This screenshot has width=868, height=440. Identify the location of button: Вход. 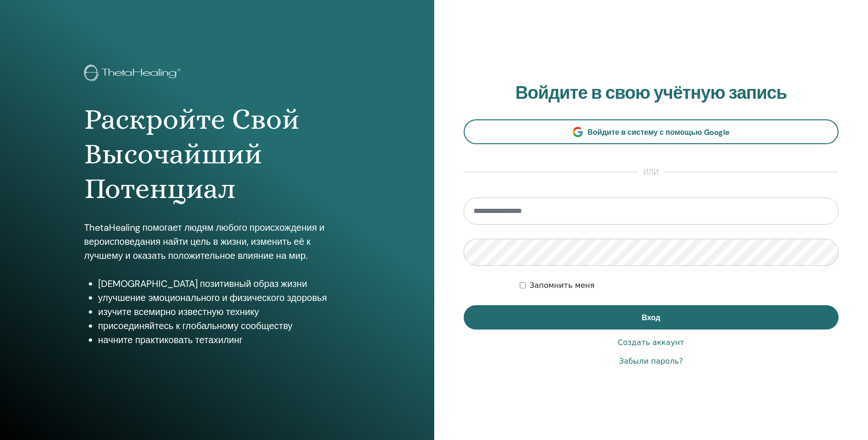
(651, 317).